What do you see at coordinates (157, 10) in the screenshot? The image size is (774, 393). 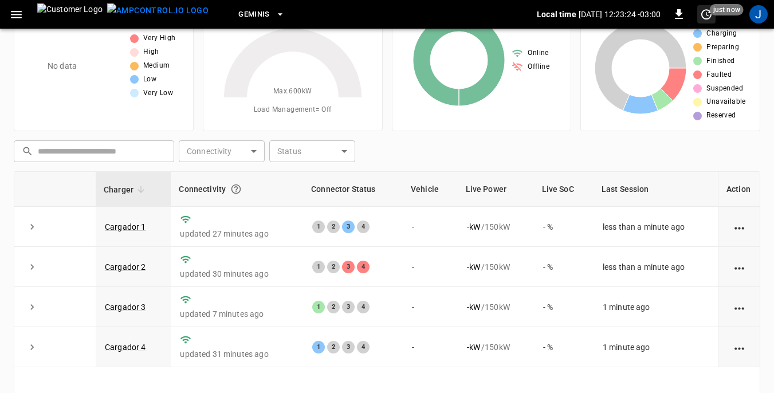 I see `img: ampcontrol.io logo` at bounding box center [157, 10].